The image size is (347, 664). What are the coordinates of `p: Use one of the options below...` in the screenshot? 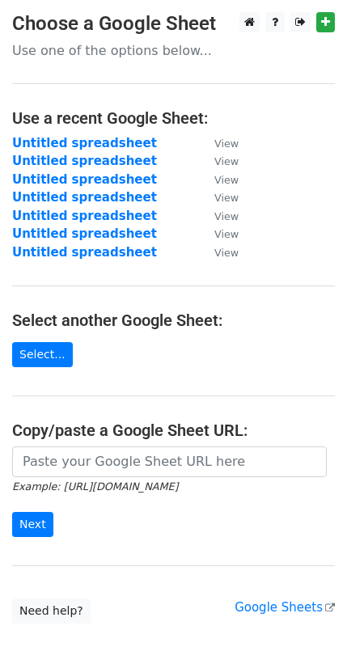 It's located at (173, 50).